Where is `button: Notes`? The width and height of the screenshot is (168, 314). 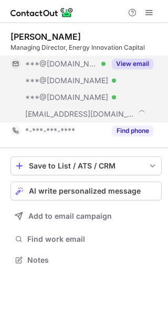 button: Notes is located at coordinates (86, 260).